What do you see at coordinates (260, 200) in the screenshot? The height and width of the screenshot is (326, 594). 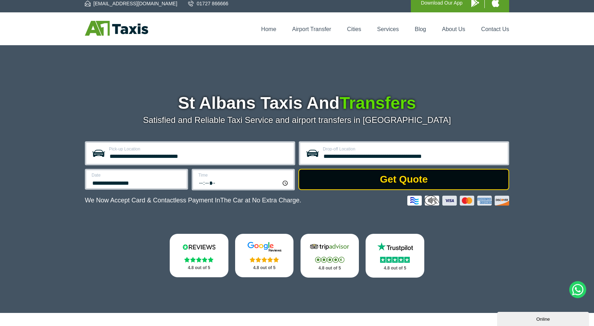 I see `span: The Car at No Extra Charge.` at bounding box center [260, 200].